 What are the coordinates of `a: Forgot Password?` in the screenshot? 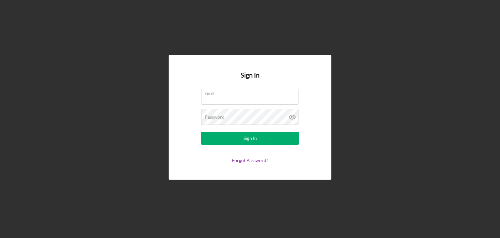 It's located at (250, 160).